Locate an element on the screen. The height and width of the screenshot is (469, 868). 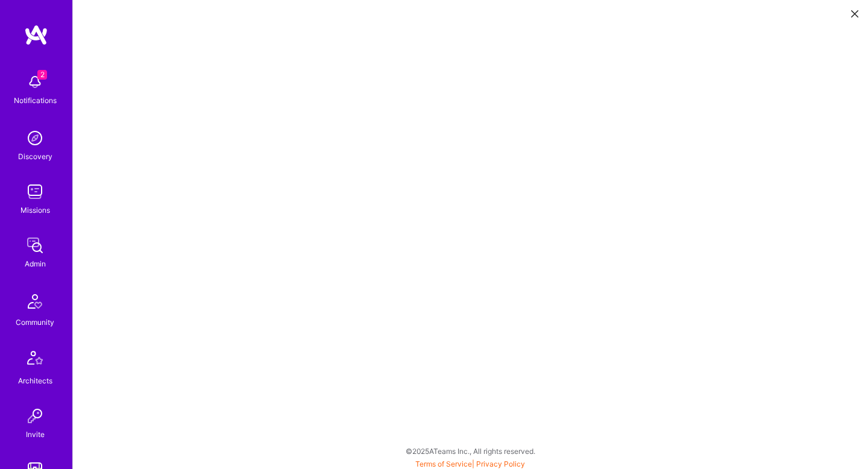
div: Invite is located at coordinates (35, 434).